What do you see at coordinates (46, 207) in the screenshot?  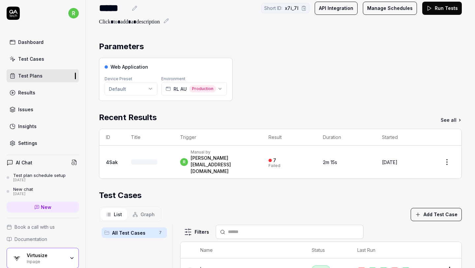 I see `span: New` at bounding box center [46, 207].